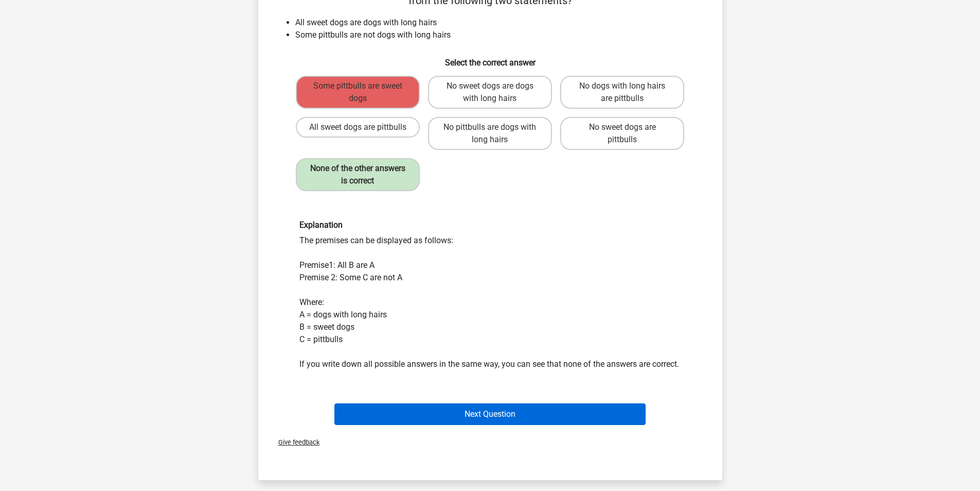 Image resolution: width=980 pixels, height=491 pixels. What do you see at coordinates (358, 175) in the screenshot?
I see `label: None of the other answers is correct` at bounding box center [358, 175].